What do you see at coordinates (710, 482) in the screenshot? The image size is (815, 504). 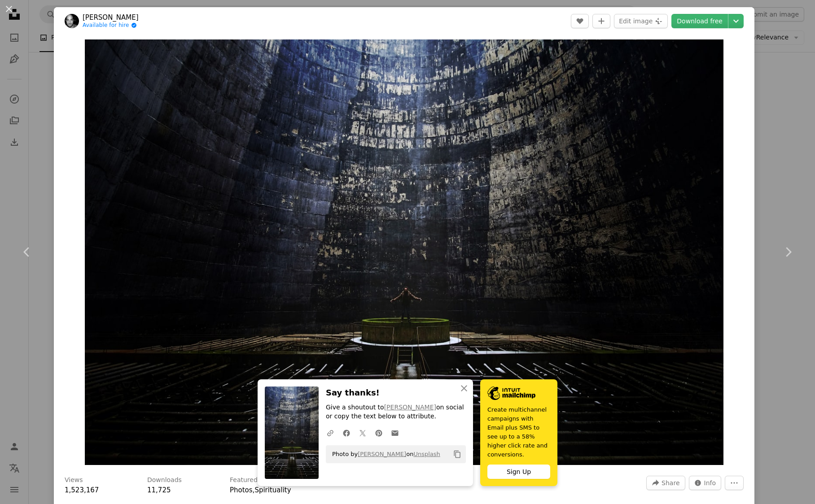 I see `span: Info` at bounding box center [710, 482].